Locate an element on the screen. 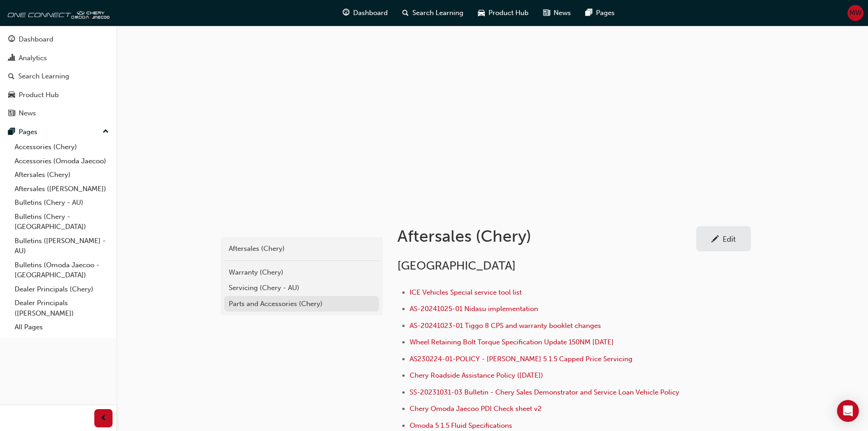 This screenshot has width=868, height=431. a: All Pages is located at coordinates (62, 327).